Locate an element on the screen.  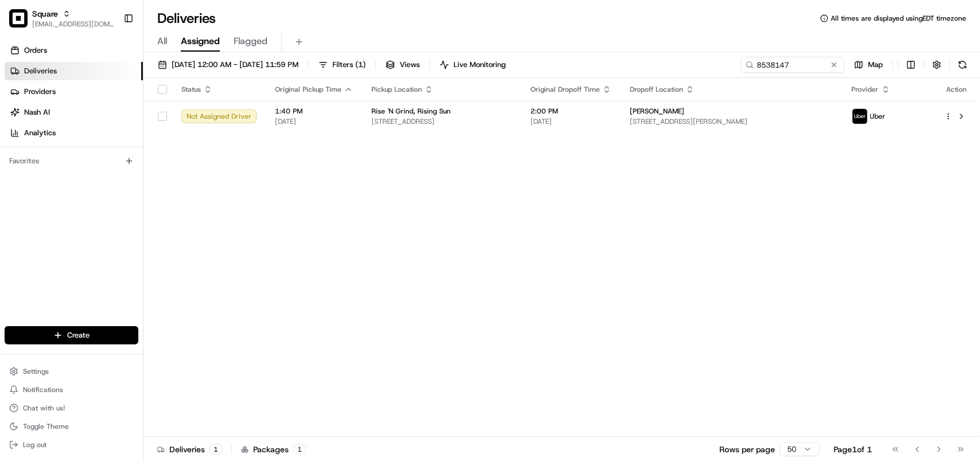
a: 📗Knowledge Base is located at coordinates (50, 172).